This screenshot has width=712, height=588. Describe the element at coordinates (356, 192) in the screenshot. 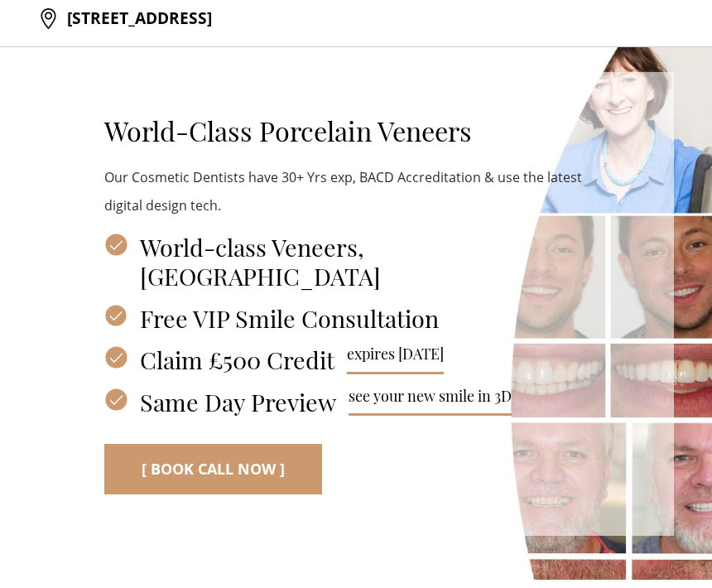

I see `p: Our Cosmetic Dentists have 30+ Yrs exp, BACD Accreditation & use the latest digital design tech.` at that location.